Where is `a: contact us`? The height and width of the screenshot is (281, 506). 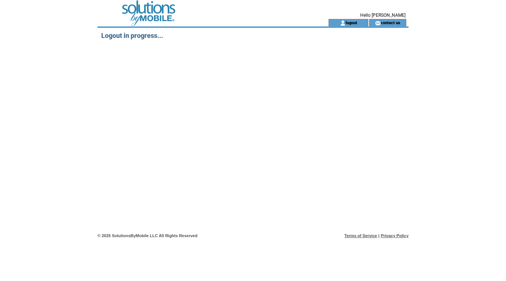 a: contact us is located at coordinates (391, 22).